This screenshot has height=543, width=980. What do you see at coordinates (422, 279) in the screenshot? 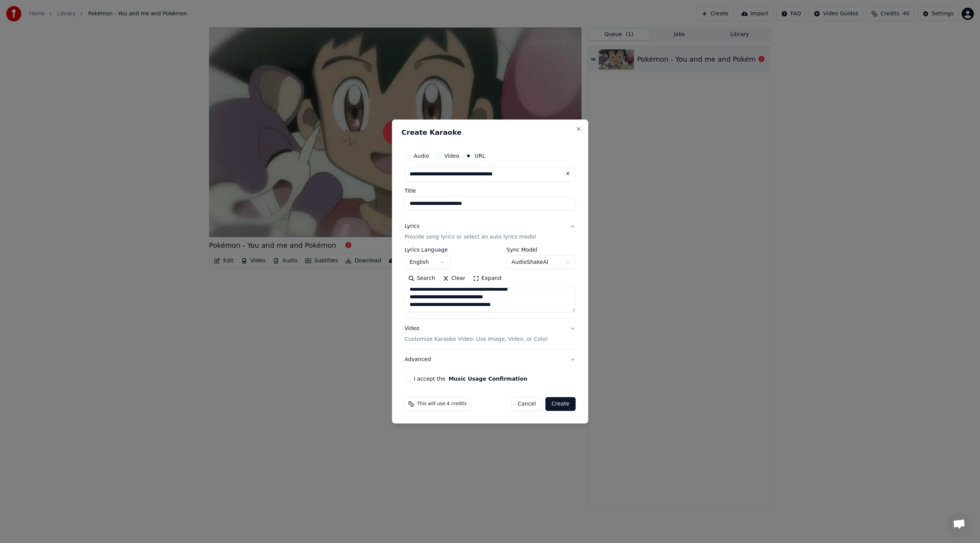
I see `button: Search` at bounding box center [422, 279].